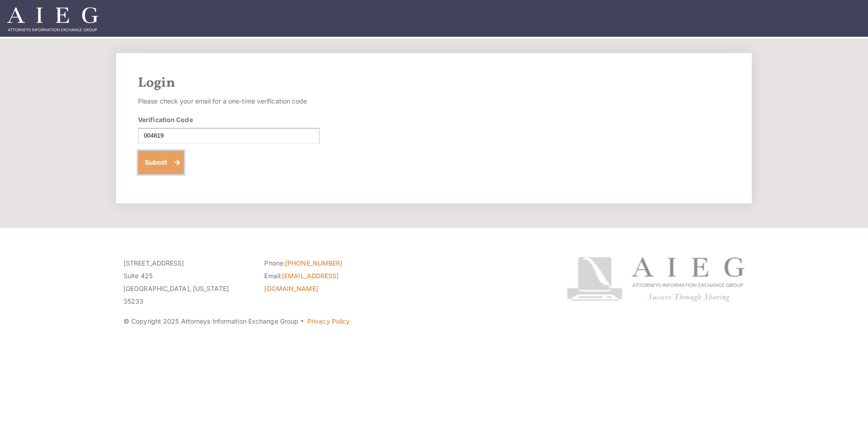 This screenshot has width=868, height=433. What do you see at coordinates (328, 264) in the screenshot?
I see `li: Phone:` at bounding box center [328, 264].